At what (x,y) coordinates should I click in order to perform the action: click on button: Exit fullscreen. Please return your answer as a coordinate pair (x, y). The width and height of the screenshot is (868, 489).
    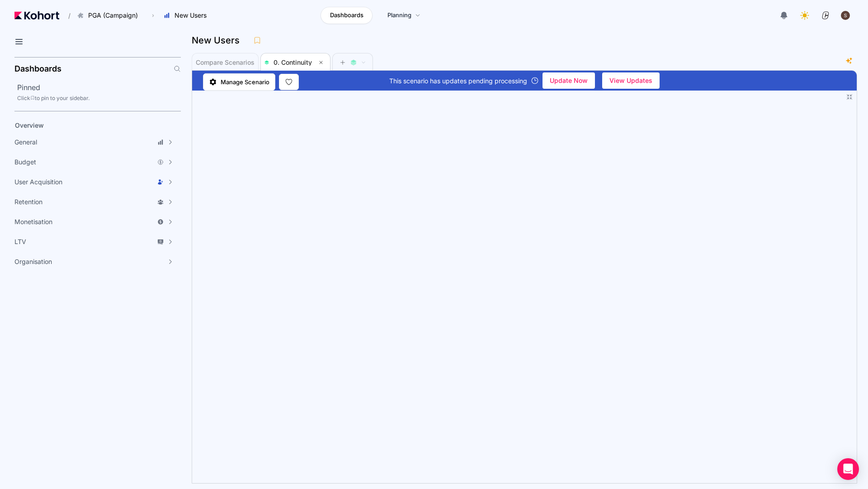
    Looking at the image, I should click on (850, 97).